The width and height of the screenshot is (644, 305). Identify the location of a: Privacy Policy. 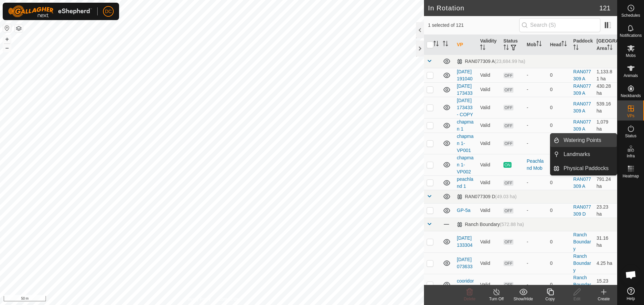
(198, 299).